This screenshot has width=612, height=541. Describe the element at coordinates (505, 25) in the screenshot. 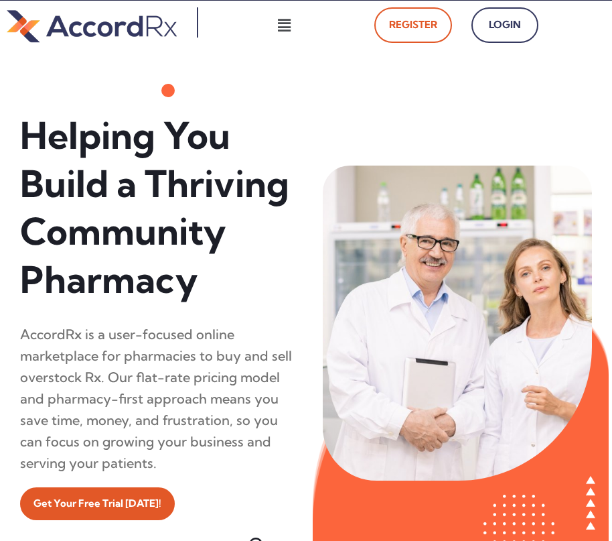

I see `a: Login` at that location.